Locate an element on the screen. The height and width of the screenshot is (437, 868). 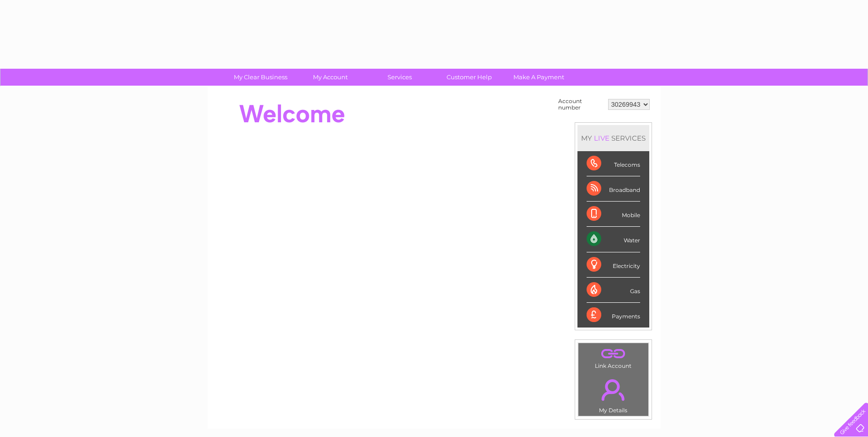
a: Services is located at coordinates (400, 77).